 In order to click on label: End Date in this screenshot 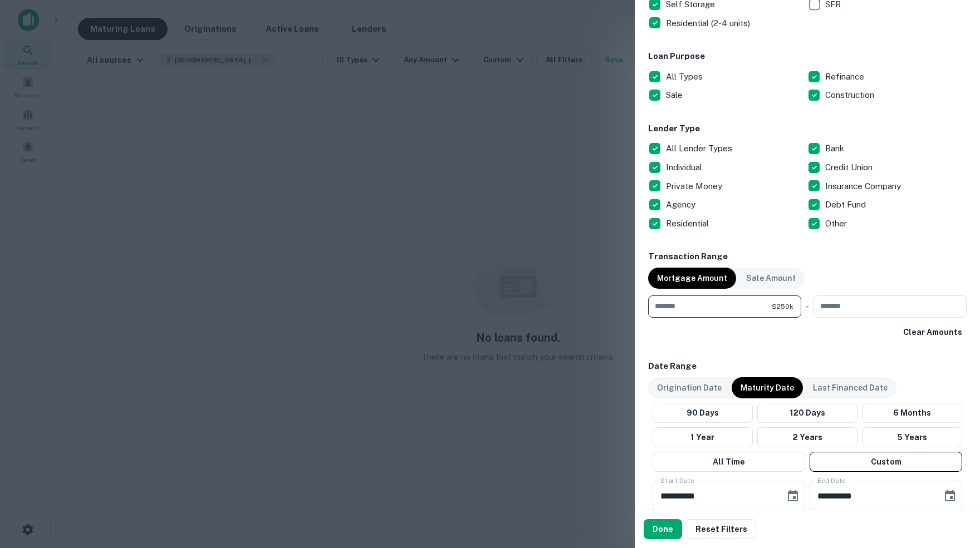, I will do `click(832, 480)`.